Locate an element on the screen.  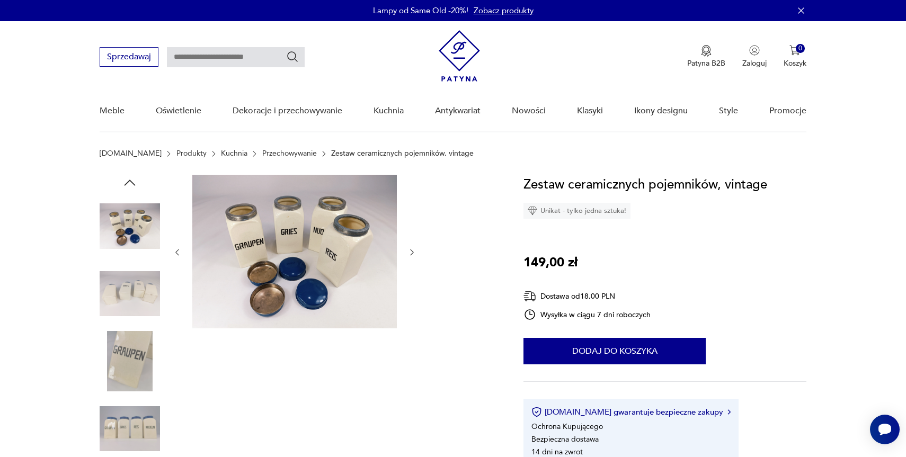
img: Ikona koszyka is located at coordinates (795, 50).